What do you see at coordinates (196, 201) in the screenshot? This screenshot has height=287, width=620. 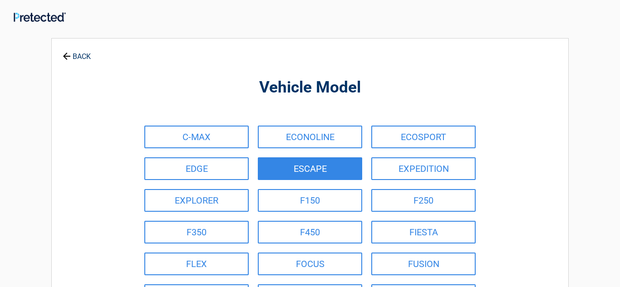 I see `a: EXPLORER` at bounding box center [196, 201].